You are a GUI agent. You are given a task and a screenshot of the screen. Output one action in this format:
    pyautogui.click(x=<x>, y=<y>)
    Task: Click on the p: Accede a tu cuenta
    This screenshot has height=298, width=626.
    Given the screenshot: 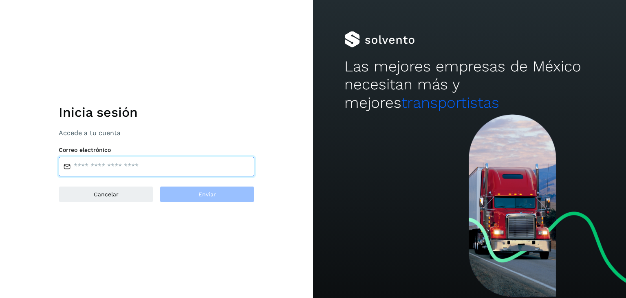 What is the action you would take?
    pyautogui.click(x=157, y=132)
    